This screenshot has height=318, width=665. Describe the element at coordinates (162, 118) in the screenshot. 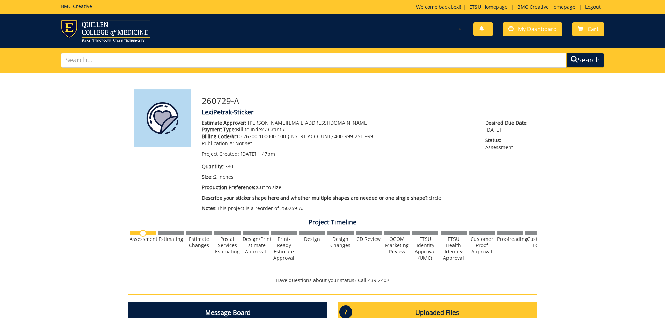

I see `img: Product featured image` at that location.